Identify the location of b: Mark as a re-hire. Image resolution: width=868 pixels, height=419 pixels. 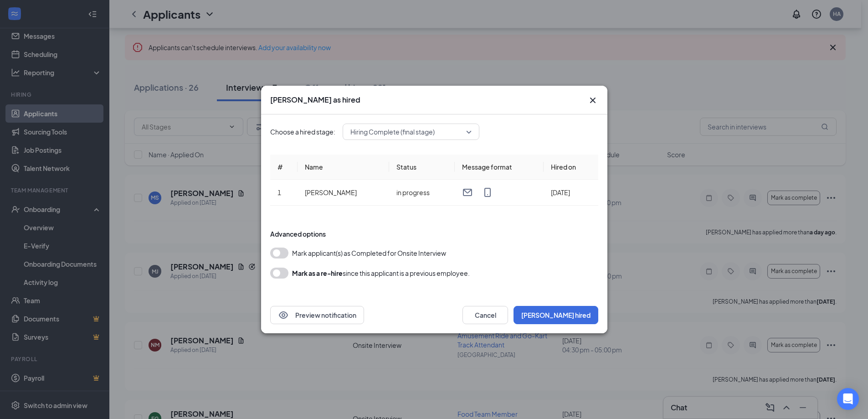
(317, 273).